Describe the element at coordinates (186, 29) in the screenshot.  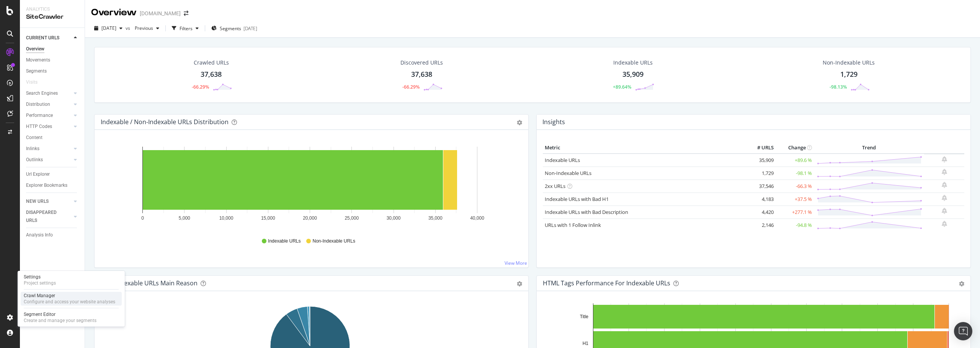
I see `div: Filters` at that location.